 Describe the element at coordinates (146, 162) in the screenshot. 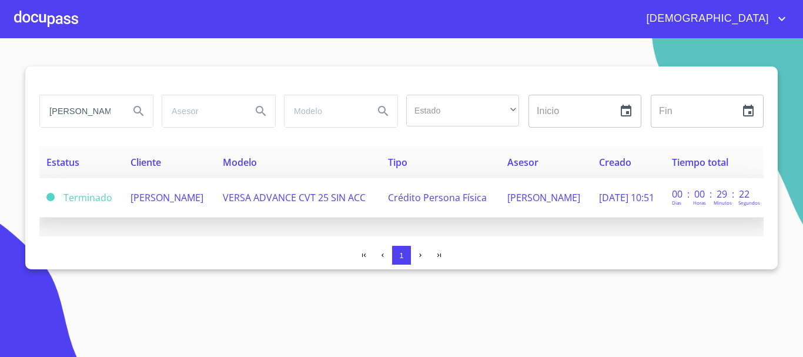

I see `span: Cliente` at that location.